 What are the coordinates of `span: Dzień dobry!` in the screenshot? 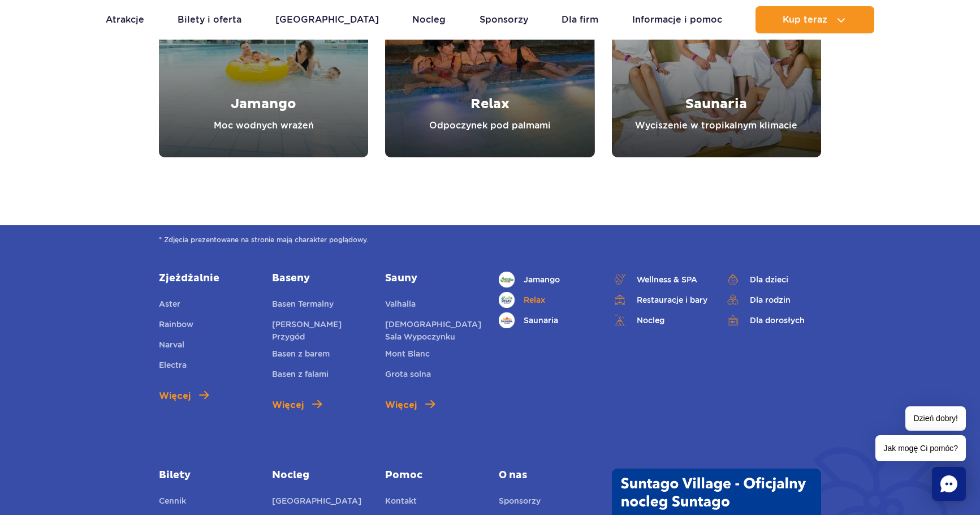 It's located at (936, 418).